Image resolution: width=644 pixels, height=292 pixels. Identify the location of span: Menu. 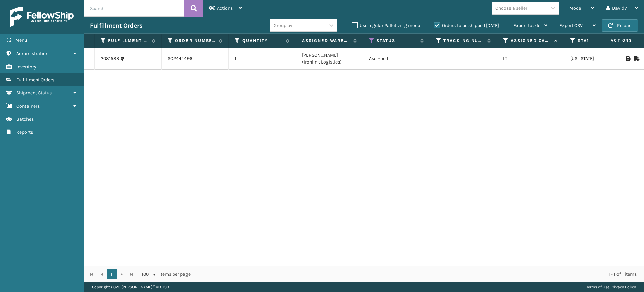
(21, 40).